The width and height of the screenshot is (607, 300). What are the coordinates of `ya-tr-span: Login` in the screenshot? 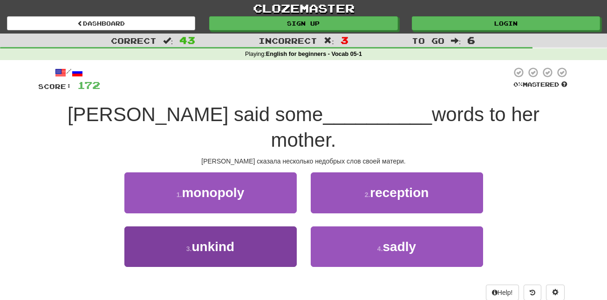 It's located at (506, 23).